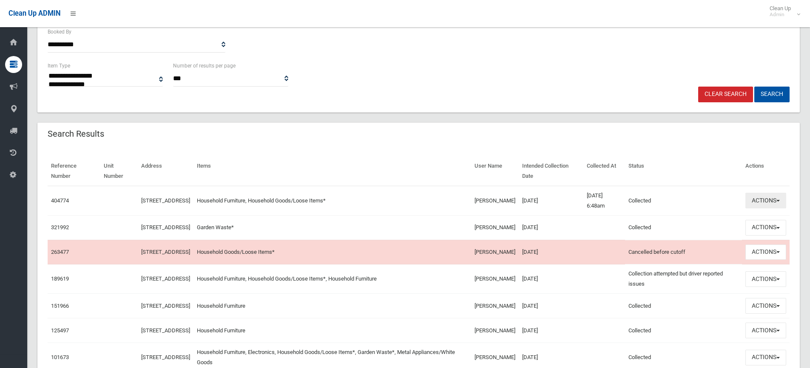  Describe the element at coordinates (725, 94) in the screenshot. I see `a: Clear Search` at that location.